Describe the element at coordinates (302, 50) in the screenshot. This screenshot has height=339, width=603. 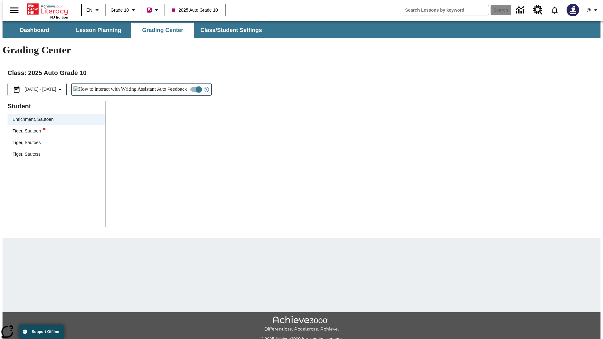
I see `h1: Grading Center` at that location.